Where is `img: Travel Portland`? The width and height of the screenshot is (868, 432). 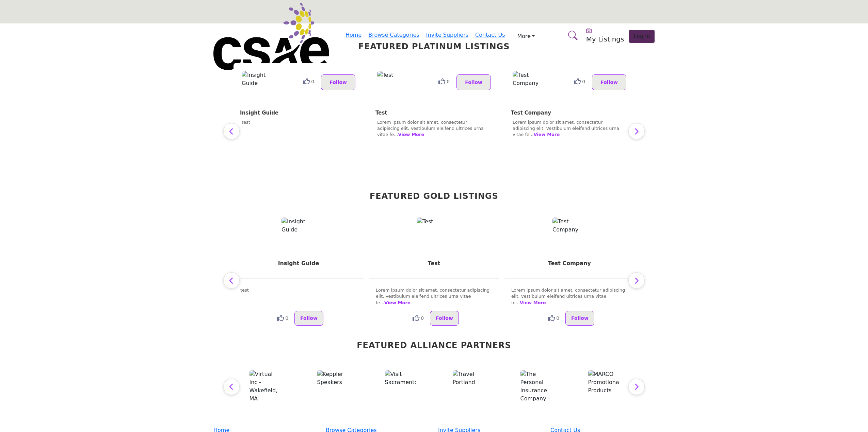 img: Travel Portland is located at coordinates (468, 378).